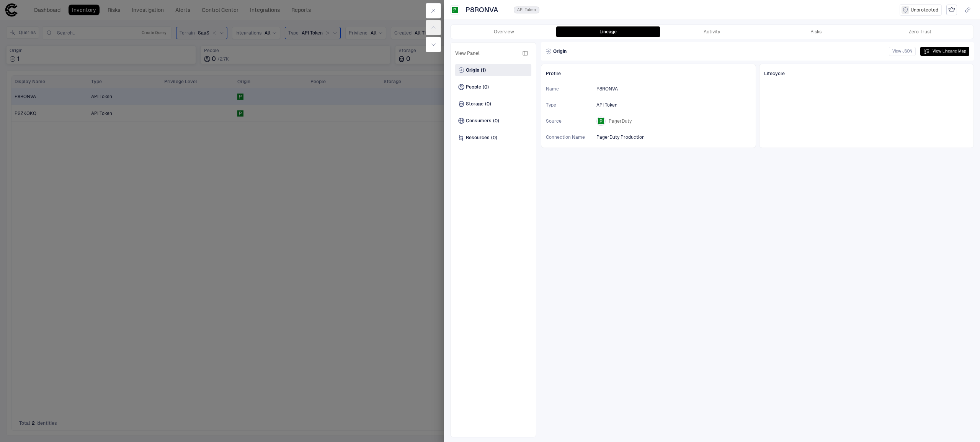 Image resolution: width=980 pixels, height=442 pixels. Describe the element at coordinates (619, 121) in the screenshot. I see `button: PagerDuty` at that location.